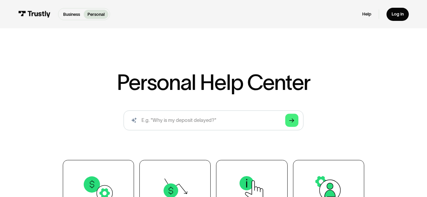  Describe the element at coordinates (72, 14) in the screenshot. I see `p: Business` at that location.